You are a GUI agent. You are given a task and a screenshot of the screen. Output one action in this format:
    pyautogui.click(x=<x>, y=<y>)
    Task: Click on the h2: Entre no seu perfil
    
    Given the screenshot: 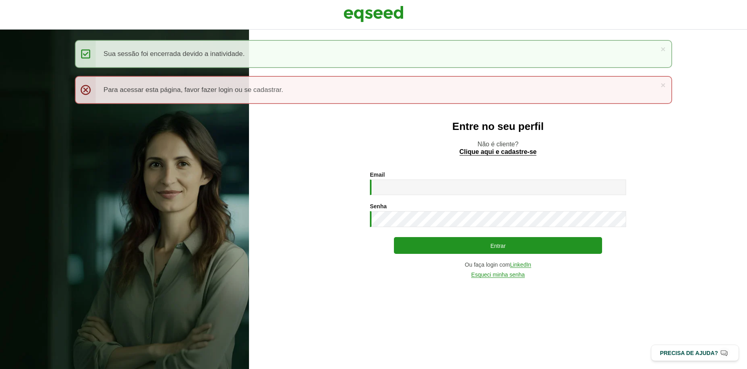 What is the action you would take?
    pyautogui.click(x=498, y=126)
    